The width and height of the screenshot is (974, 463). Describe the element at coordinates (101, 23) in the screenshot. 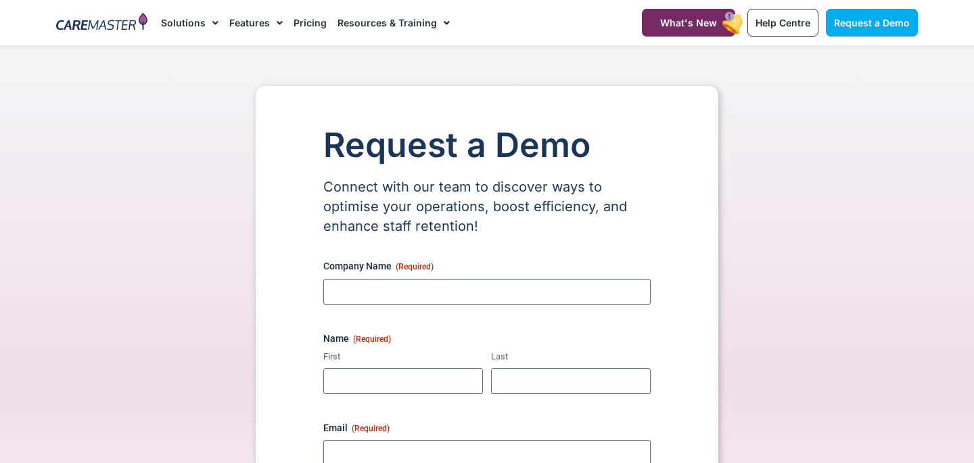

I see `img: CareMaster Logo` at that location.